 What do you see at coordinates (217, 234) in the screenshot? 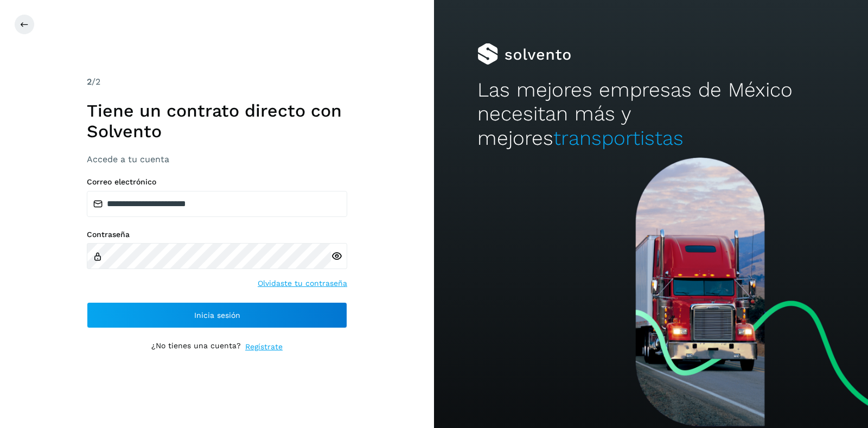
I see `label: Contraseña` at bounding box center [217, 234].